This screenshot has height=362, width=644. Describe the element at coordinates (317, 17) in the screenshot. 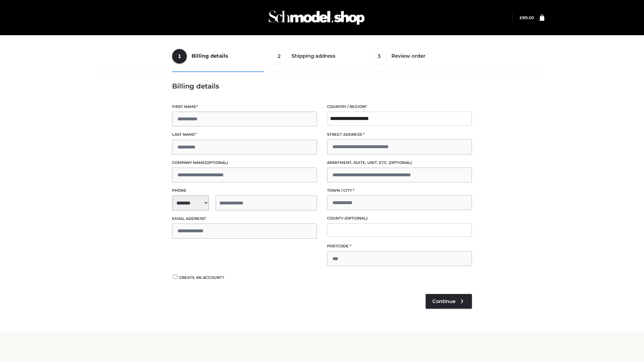

I see `img: Schmodel Admin 964` at that location.